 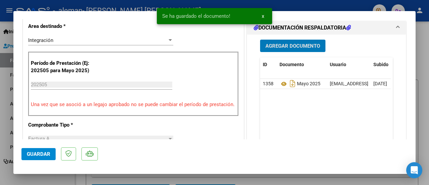 What do you see at coordinates (291, 64) in the screenshot?
I see `span: Documento` at bounding box center [291, 64].